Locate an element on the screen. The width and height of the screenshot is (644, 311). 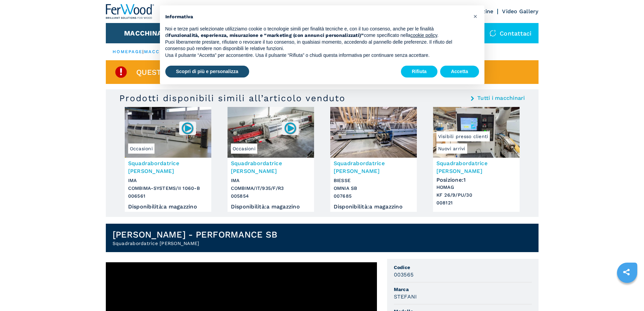
img: 006561 is located at coordinates (187, 128).